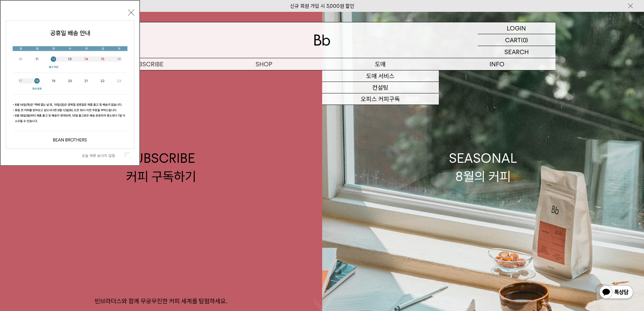  Describe the element at coordinates (147, 64) in the screenshot. I see `a: SUBSCRIBE` at that location.